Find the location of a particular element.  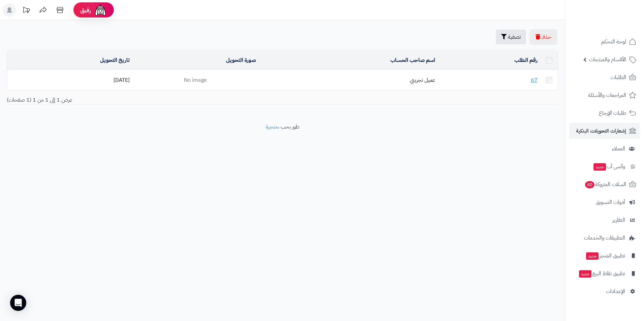

span: تصفية is located at coordinates (514, 37).